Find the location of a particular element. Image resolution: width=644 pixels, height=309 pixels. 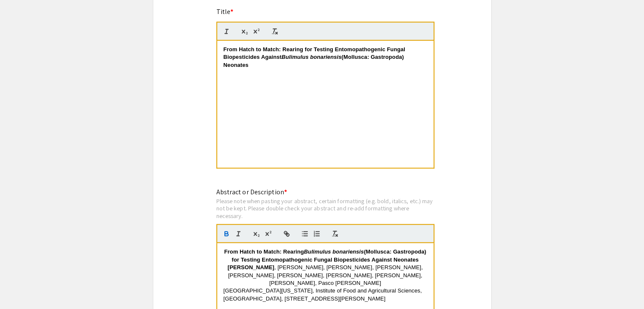

mat-label: Title is located at coordinates (225, 11).